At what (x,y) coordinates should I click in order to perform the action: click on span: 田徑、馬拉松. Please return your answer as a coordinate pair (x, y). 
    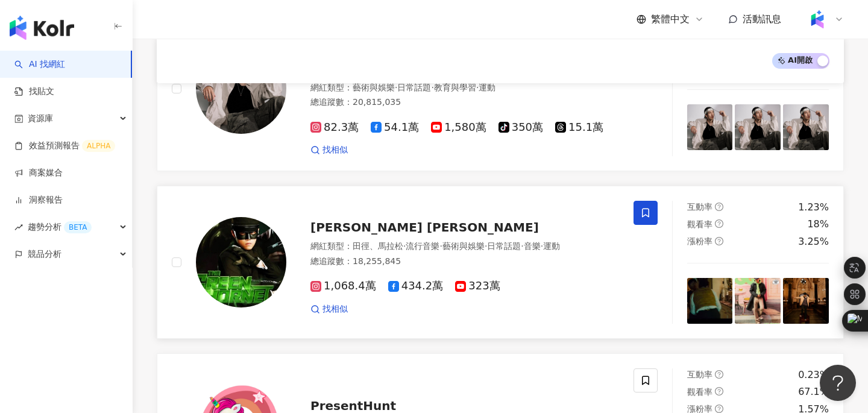
    Looking at the image, I should click on (378, 246).